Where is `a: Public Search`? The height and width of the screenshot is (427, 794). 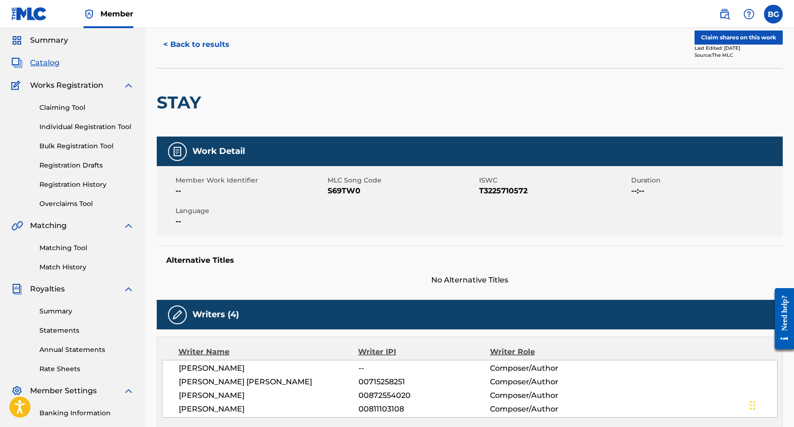
a: Public Search is located at coordinates (724, 14).